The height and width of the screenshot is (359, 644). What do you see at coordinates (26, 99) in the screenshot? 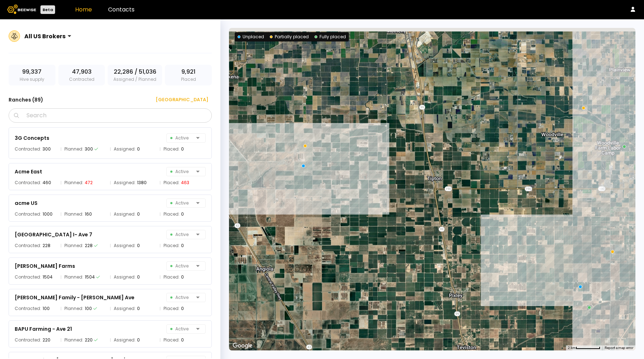
I see `h3: Ranches ( 89 )` at bounding box center [26, 99].